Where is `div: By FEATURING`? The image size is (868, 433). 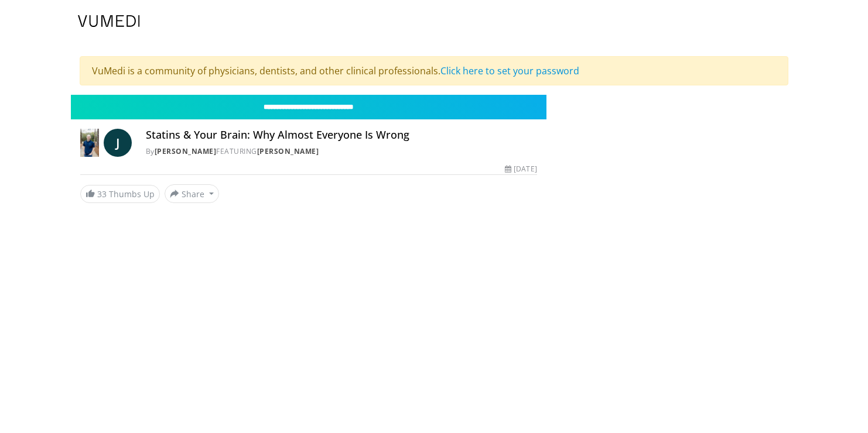
div: By FEATURING is located at coordinates (341, 151).